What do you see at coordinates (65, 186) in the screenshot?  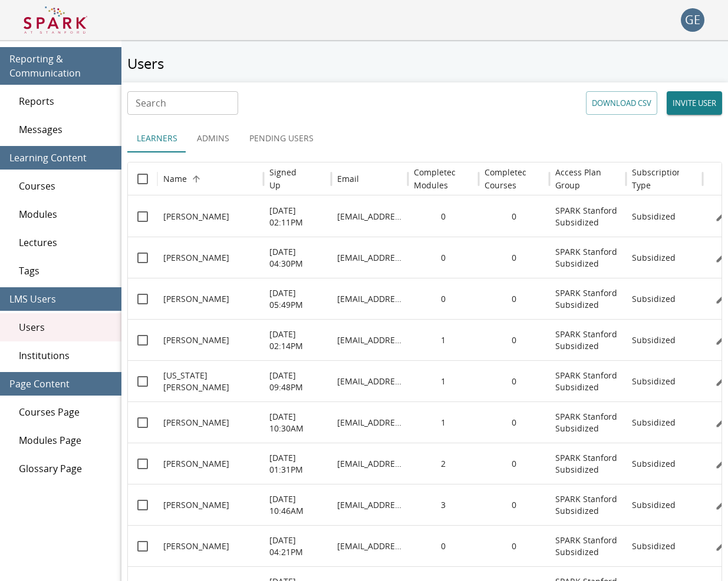 I see `span: Courses` at bounding box center [65, 186].